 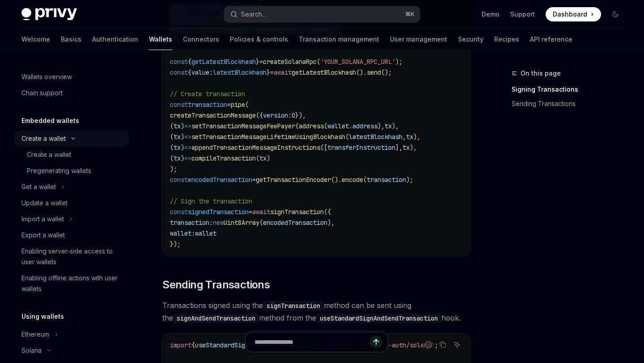 What do you see at coordinates (491, 15) in the screenshot?
I see `a: Demo` at bounding box center [491, 15].